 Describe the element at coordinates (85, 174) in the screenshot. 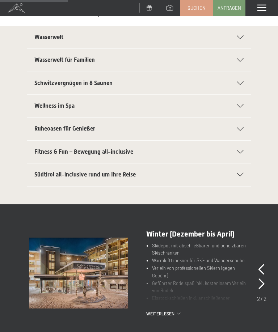

I see `span: Südtirol all-inclusive rund um Ihre Reise` at that location.